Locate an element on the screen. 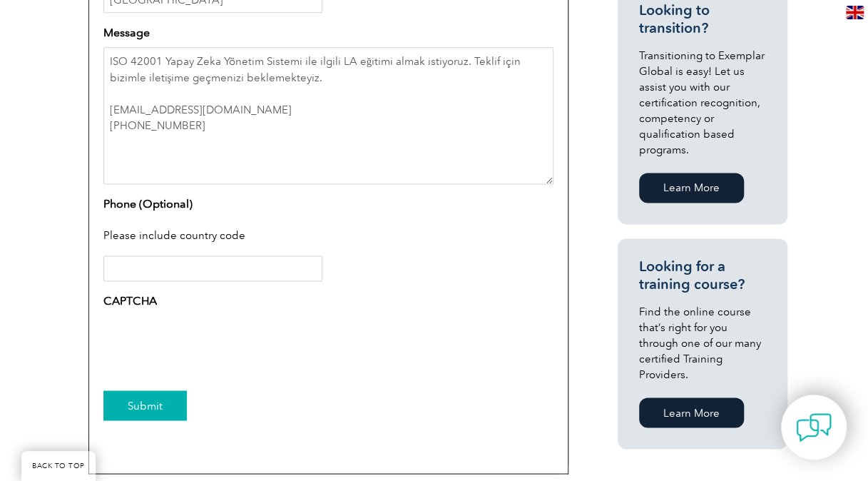 This screenshot has width=868, height=481. label: Message is located at coordinates (126, 33).